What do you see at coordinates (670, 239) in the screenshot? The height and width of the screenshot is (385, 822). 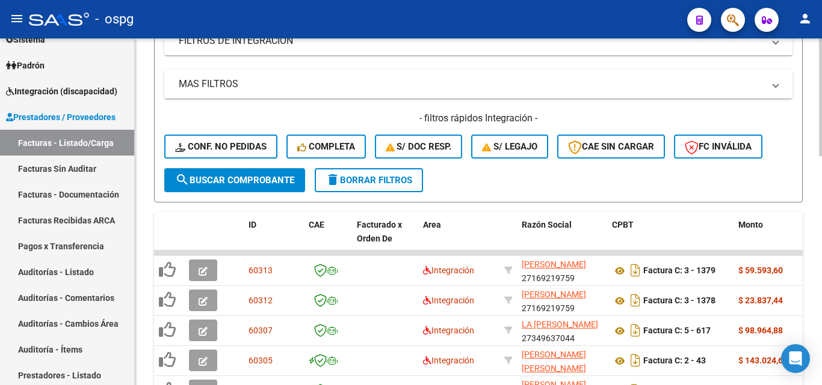 I see `datatable-header-cell: CPBT` at bounding box center [670, 239].